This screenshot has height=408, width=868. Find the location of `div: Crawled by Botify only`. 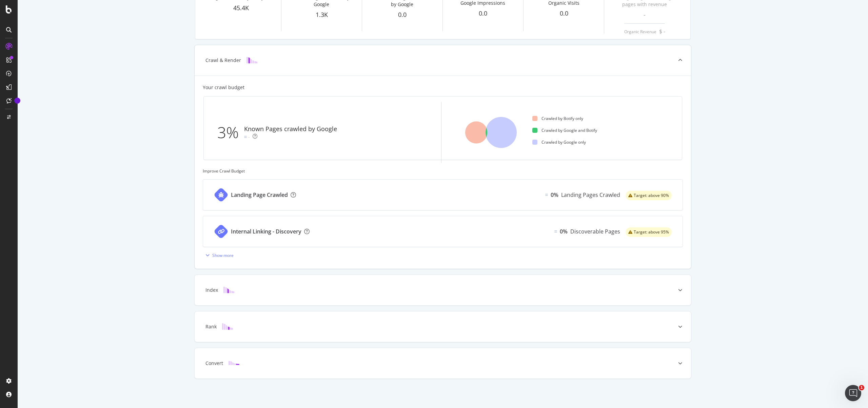

div: Crawled by Botify only is located at coordinates (558, 118).